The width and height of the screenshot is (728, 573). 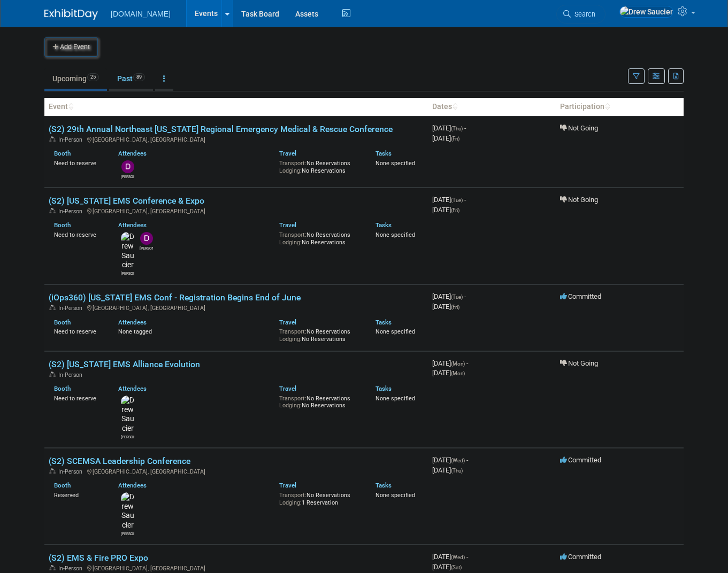 I want to click on div: None tagged, so click(x=194, y=331).